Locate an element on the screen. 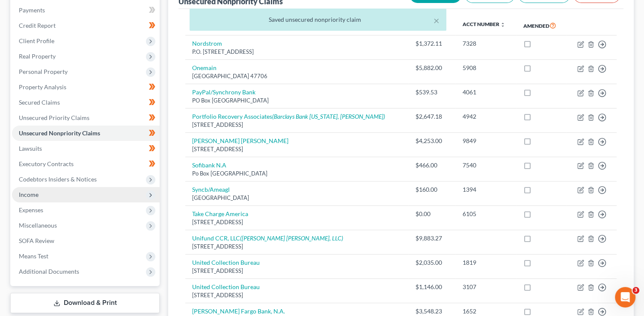 The image size is (644, 316). a: Executory Contracts is located at coordinates (85, 164).